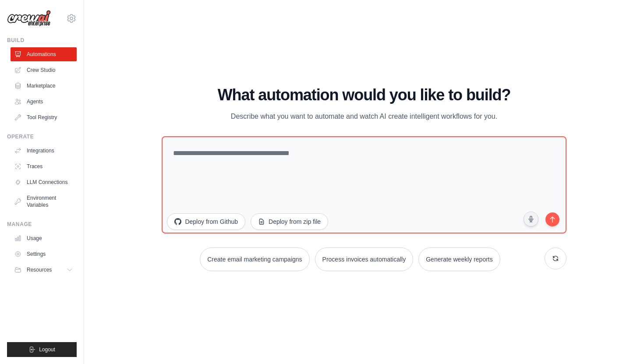  What do you see at coordinates (41, 224) in the screenshot?
I see `div: Manage` at bounding box center [41, 224].